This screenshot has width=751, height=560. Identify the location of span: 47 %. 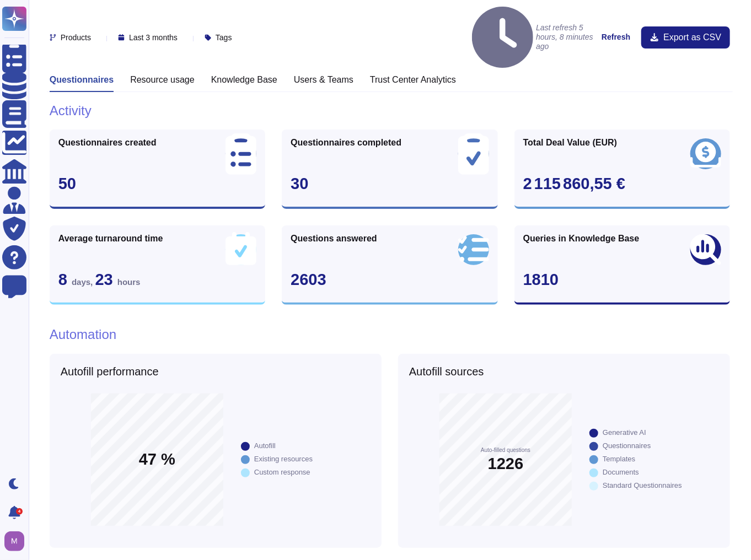
(157, 460).